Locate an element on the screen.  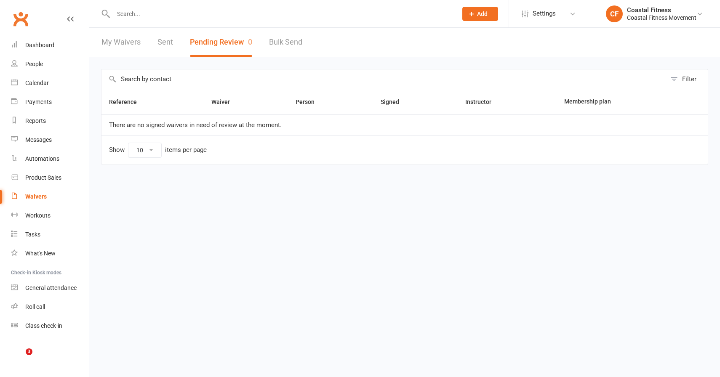
div: Automations is located at coordinates (42, 159).